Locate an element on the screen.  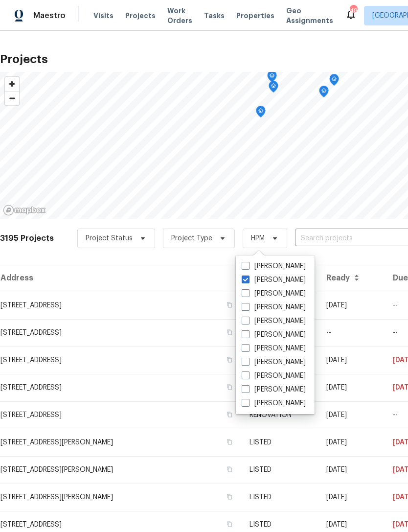
span: Visits is located at coordinates (104, 16).